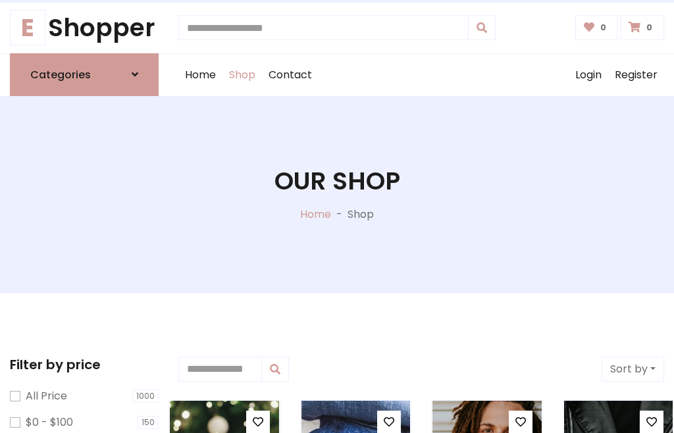 The height and width of the screenshot is (433, 674). I want to click on a: Contact, so click(290, 75).